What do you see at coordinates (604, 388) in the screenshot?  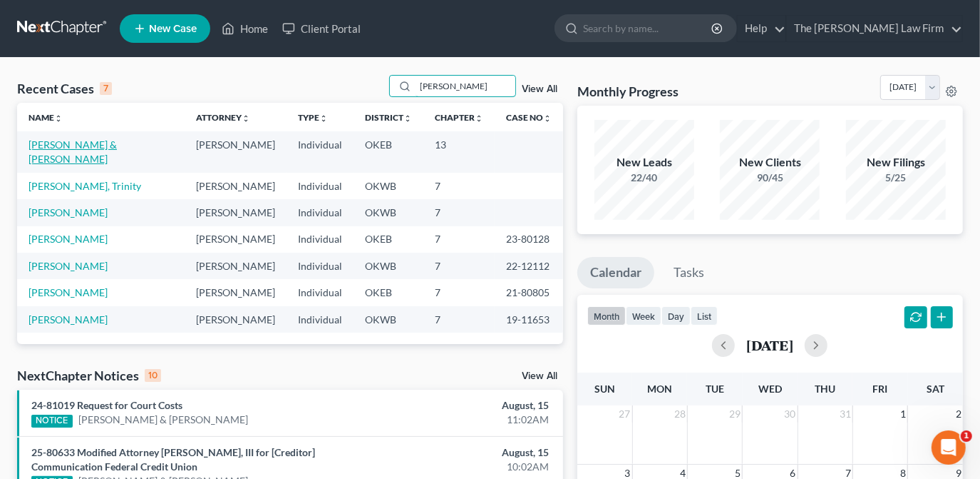 I see `span: Sun` at bounding box center [604, 388].